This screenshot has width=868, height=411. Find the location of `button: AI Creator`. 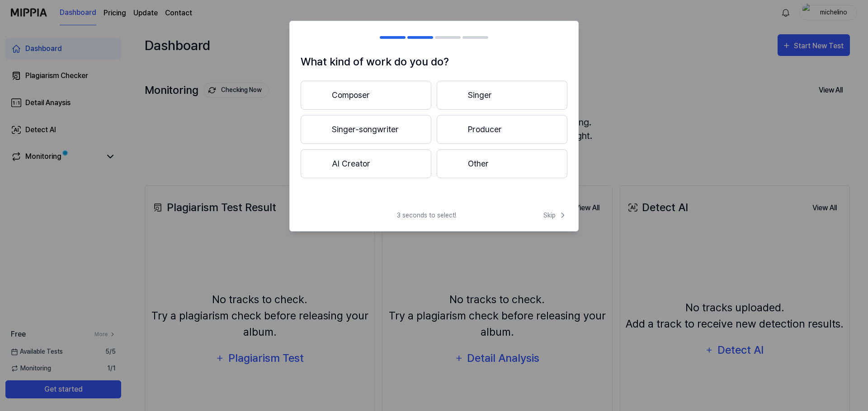

button: AI Creator is located at coordinates (365, 164).